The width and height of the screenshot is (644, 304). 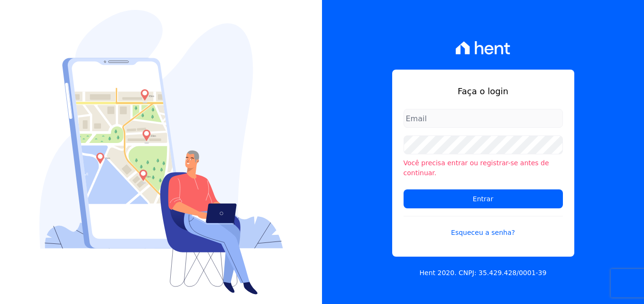 What do you see at coordinates (483, 227) in the screenshot?
I see `a: Esqueceu a senha?` at bounding box center [483, 227].